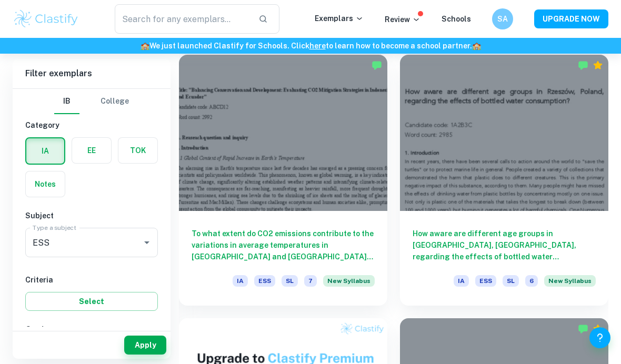 This screenshot has width=621, height=364. I want to click on button: Apply, so click(145, 345).